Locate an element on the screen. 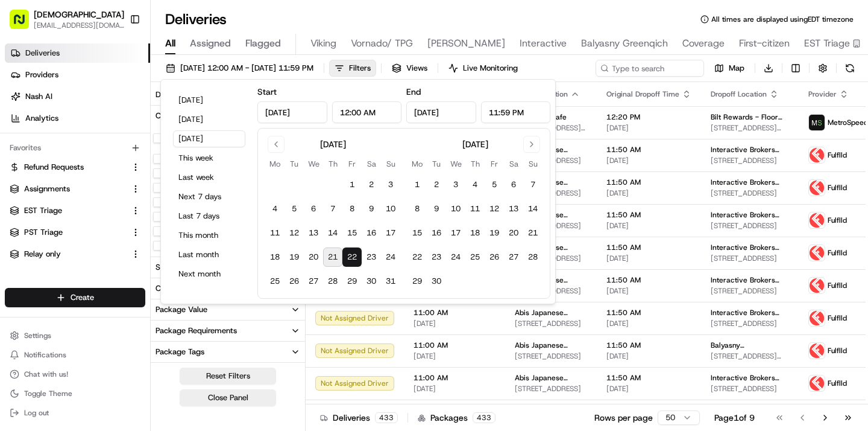  button: 20 is located at coordinates (314, 257).